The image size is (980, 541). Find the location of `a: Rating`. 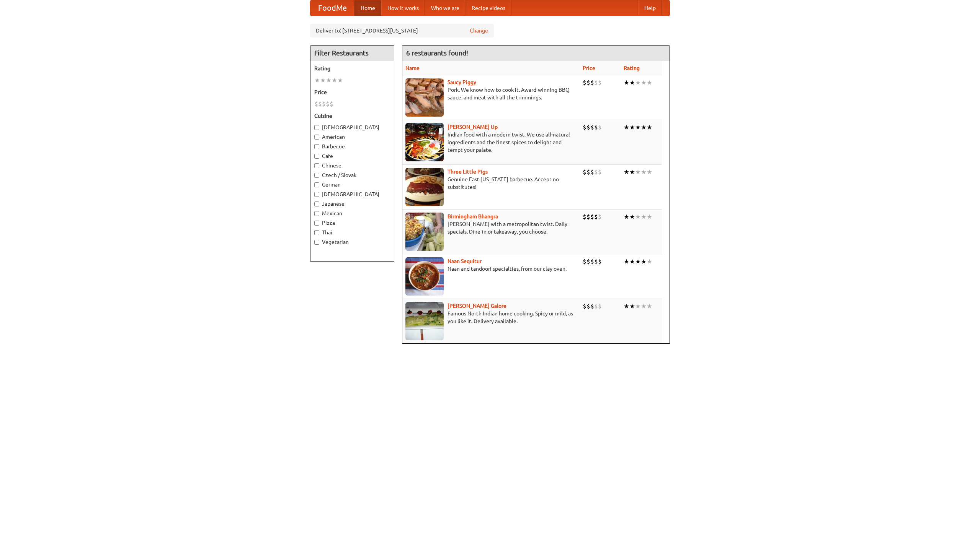

a: Rating is located at coordinates (631, 68).